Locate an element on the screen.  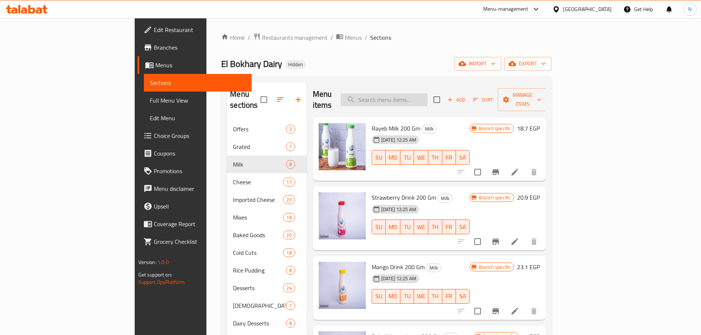
span: Hidden is located at coordinates (295, 64).